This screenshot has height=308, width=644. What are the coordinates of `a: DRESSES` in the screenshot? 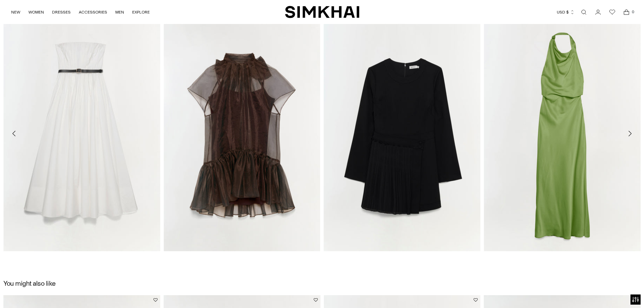 It's located at (61, 12).